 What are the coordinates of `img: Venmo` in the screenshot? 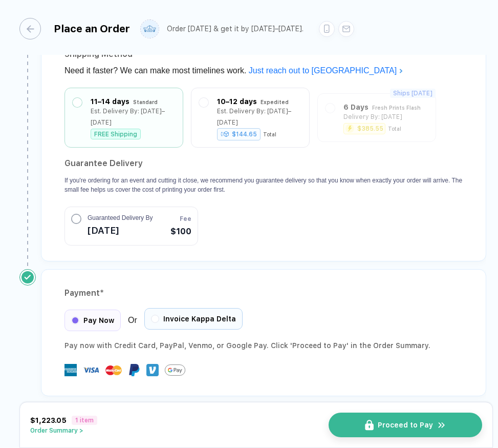 It's located at (152, 370).